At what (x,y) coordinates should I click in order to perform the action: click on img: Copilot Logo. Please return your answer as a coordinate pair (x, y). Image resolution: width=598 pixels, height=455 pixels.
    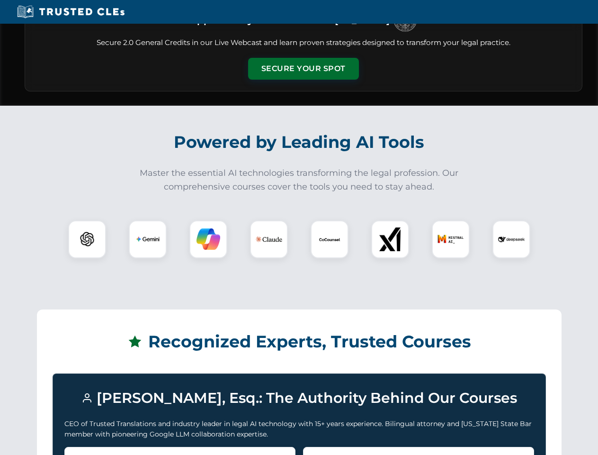
    Looking at the image, I should click on (208, 239).